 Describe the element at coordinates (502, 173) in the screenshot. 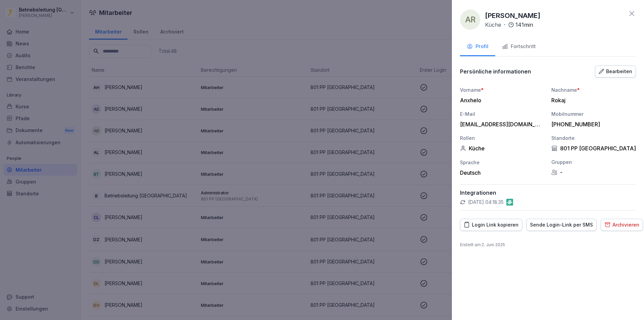

I see `div: Deutsch` at that location.